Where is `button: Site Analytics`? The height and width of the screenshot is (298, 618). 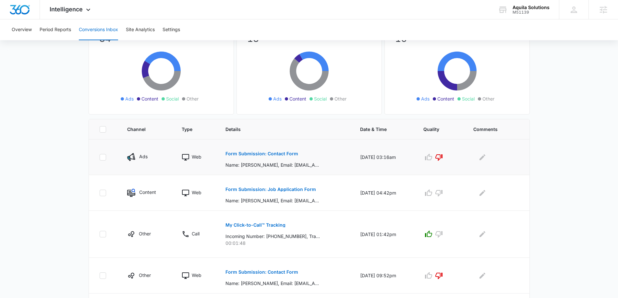
button: Site Analytics is located at coordinates (140, 30).